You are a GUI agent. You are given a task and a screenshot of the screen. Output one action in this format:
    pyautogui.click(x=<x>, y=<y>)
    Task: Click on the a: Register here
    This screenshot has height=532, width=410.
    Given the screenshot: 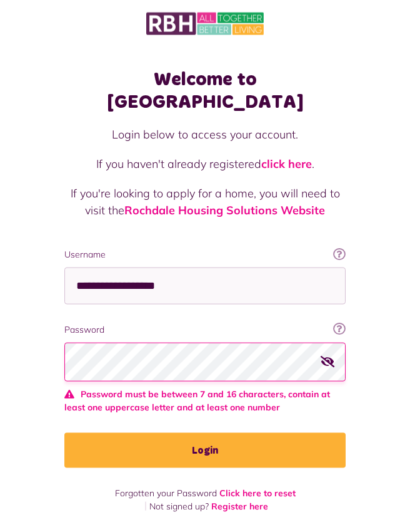 What is the action you would take?
    pyautogui.click(x=240, y=506)
    